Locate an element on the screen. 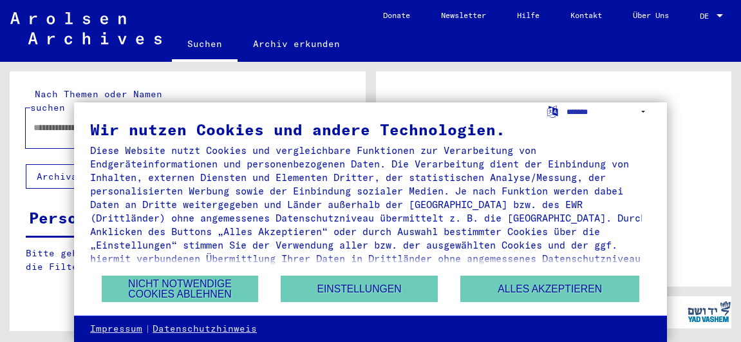  mat-label: Nach Themen oder Namen suchen is located at coordinates (96, 100).